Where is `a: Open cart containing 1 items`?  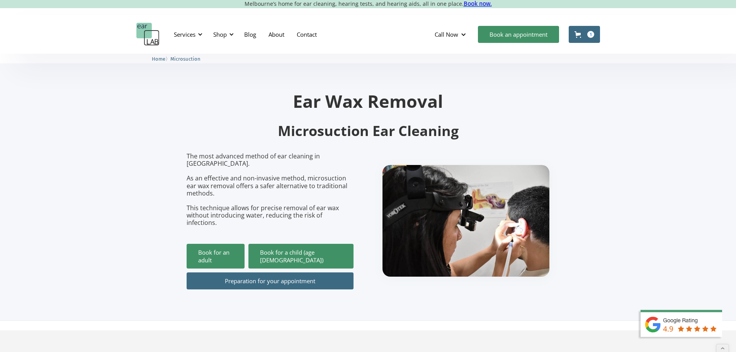 a: Open cart containing 1 items is located at coordinates (584, 34).